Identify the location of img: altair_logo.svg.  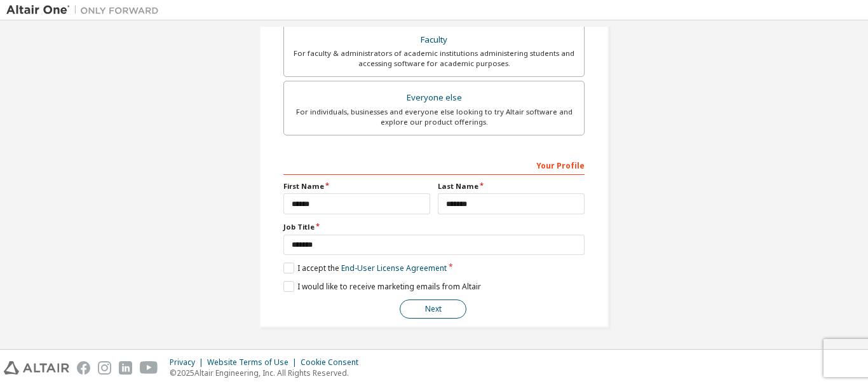
(36, 367).